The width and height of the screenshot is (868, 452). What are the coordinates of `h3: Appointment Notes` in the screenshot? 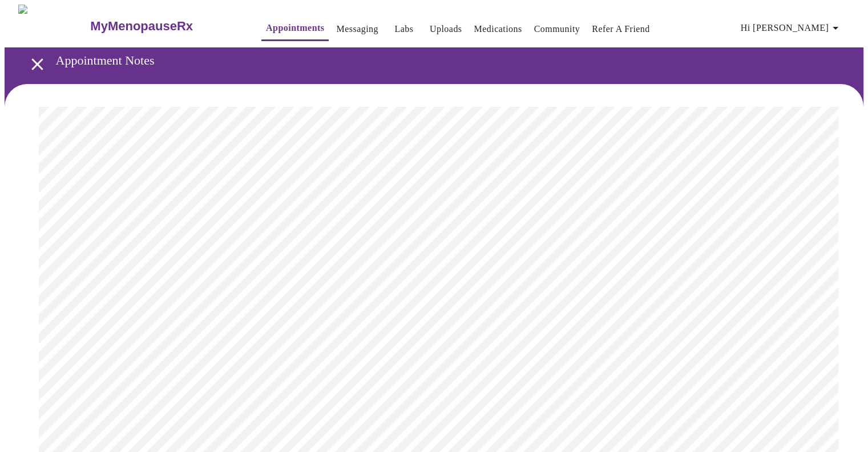 It's located at (431, 60).